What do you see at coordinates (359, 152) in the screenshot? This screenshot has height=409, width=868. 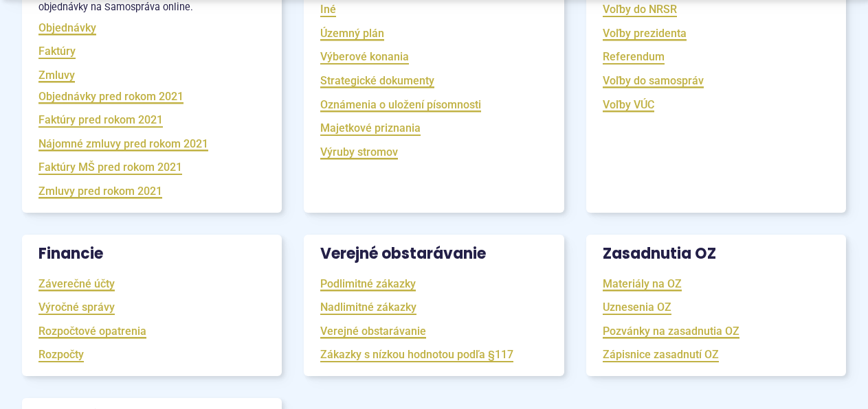 I see `a: Výruby stromov` at bounding box center [359, 152].